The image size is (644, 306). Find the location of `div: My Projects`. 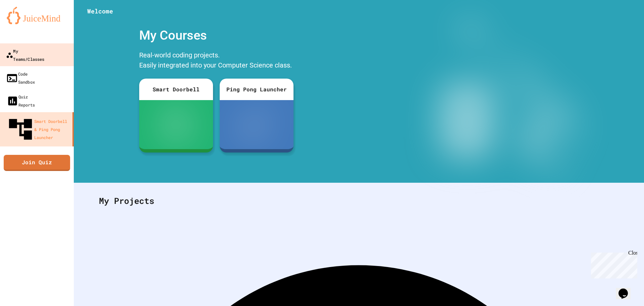

div: My Projects is located at coordinates (359, 201).